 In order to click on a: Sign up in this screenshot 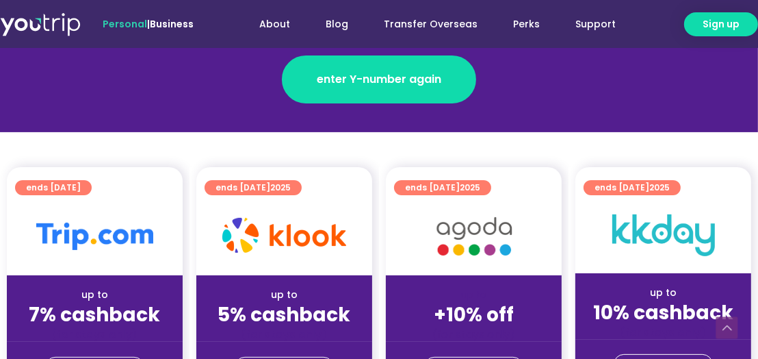, I will do `click(721, 24)`.